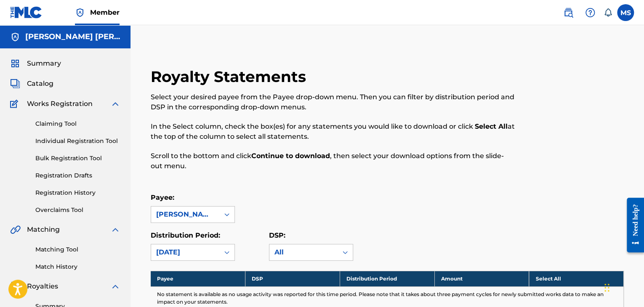  I want to click on img: MLC Logo, so click(26, 12).